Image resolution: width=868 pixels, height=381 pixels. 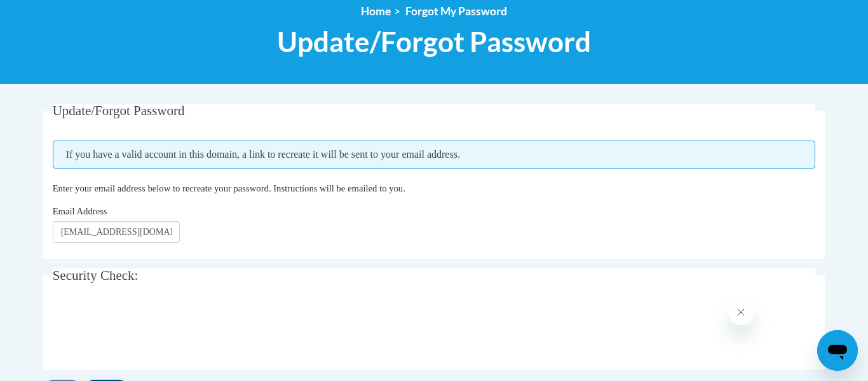 I want to click on span: Hi. How can we help?, so click(x=55, y=14).